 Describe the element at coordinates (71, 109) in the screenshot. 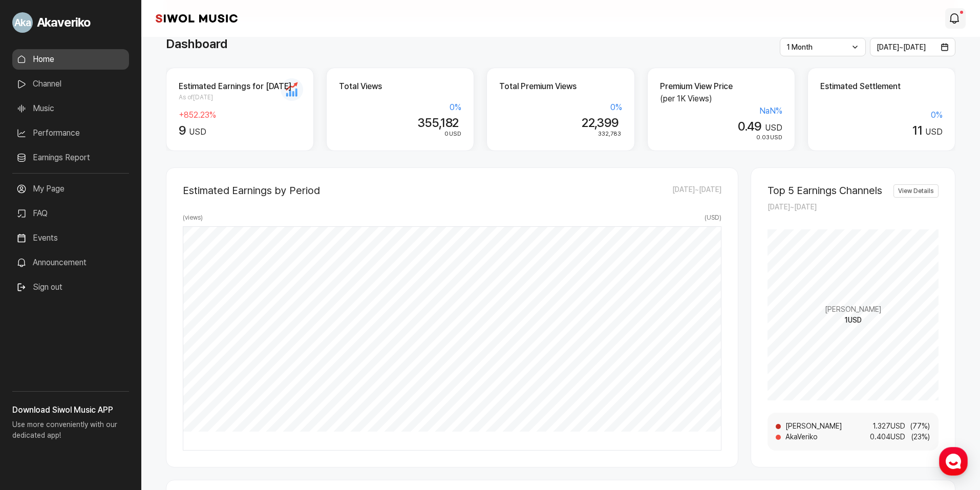

I see `a: Music` at that location.